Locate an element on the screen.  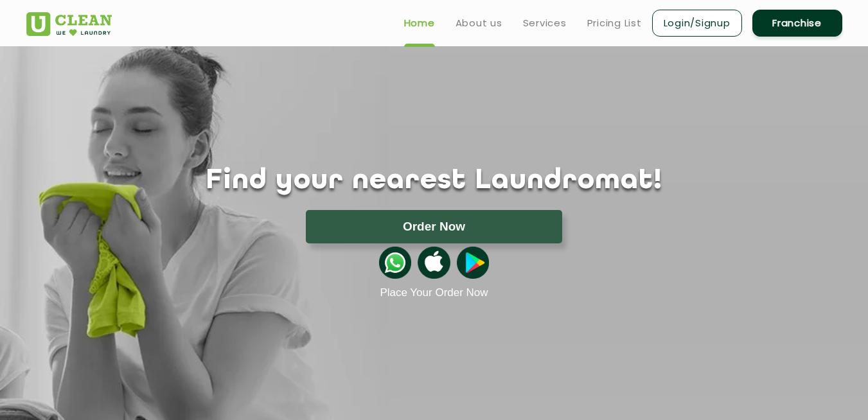
img: whatsappicon.png is located at coordinates (395, 263).